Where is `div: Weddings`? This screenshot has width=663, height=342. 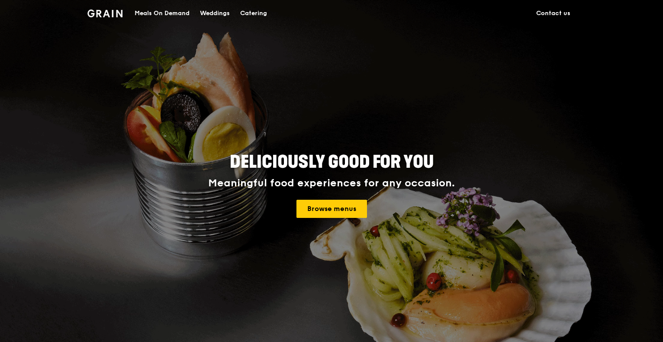 div: Weddings is located at coordinates (215, 13).